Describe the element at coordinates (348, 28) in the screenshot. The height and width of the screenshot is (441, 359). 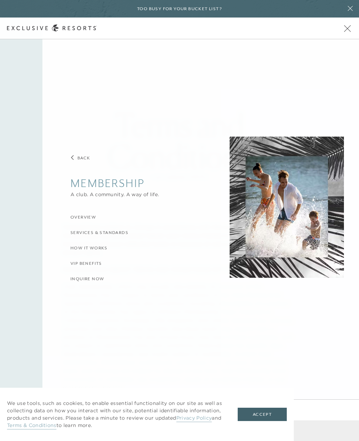
I see `button: Open navigation` at that location.